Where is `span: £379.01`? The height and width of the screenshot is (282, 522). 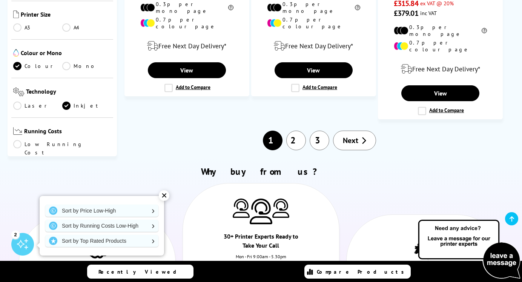 span: £379.01 is located at coordinates (406, 13).